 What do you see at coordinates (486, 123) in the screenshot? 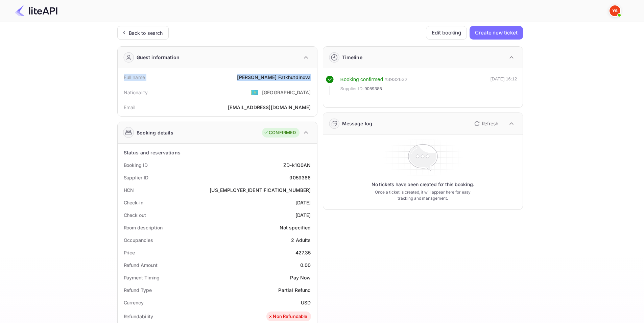
I see `button: Refresh` at bounding box center [486, 123].